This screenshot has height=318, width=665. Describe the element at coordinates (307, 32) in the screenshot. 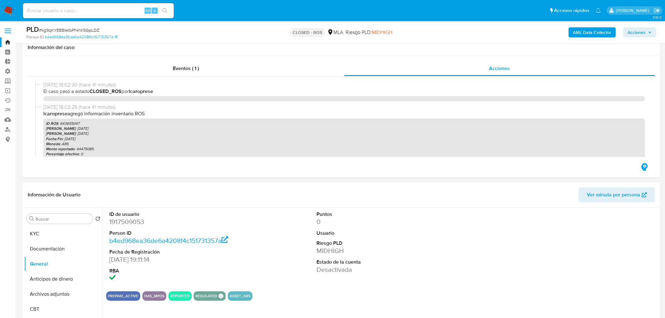

I see `p: CLOSED - ROS` at that location.